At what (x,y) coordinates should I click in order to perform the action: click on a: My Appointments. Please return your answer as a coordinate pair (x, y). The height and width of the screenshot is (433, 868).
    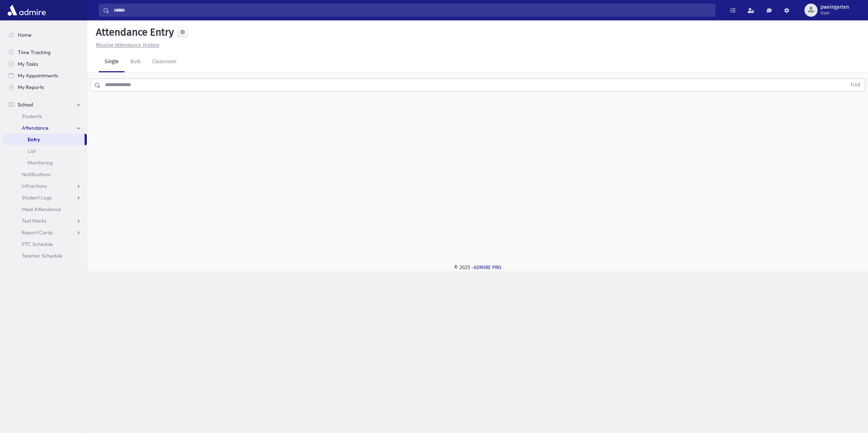
    Looking at the image, I should click on (45, 76).